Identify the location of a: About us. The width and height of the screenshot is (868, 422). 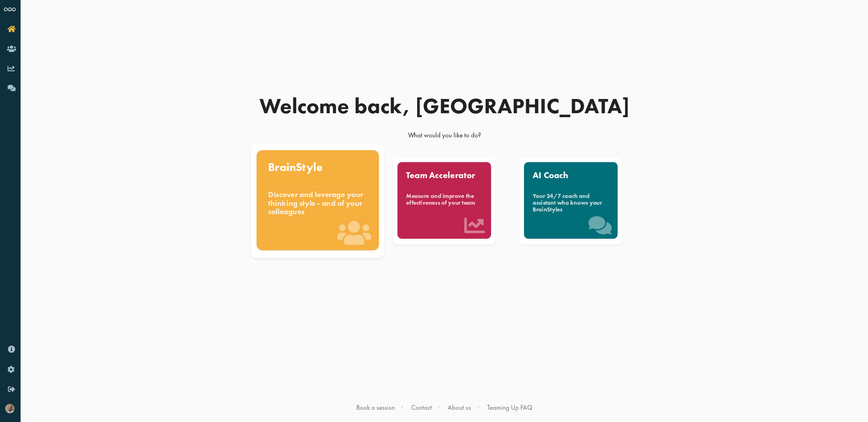
(459, 407).